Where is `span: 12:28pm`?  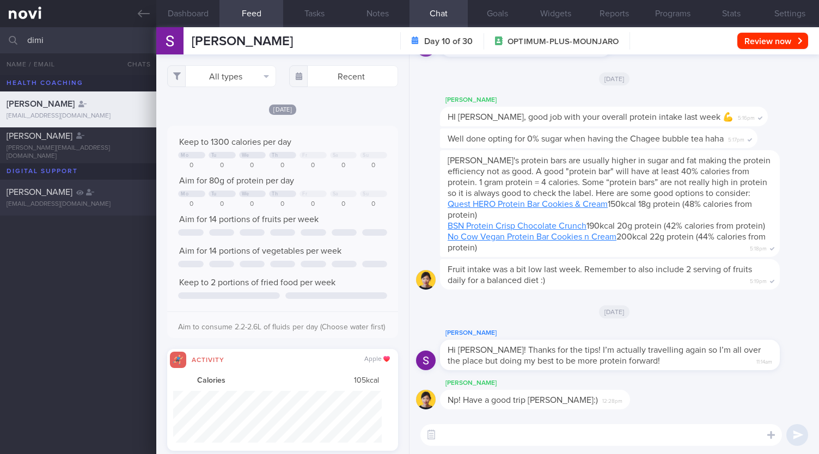 span: 12:28pm is located at coordinates (612, 400).